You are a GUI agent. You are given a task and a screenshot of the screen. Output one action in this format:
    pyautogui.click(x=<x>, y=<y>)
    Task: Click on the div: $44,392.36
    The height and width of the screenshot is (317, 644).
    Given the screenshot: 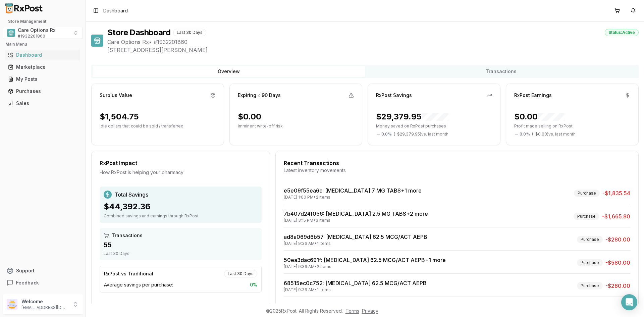 What is the action you would take?
    pyautogui.click(x=181, y=207)
    